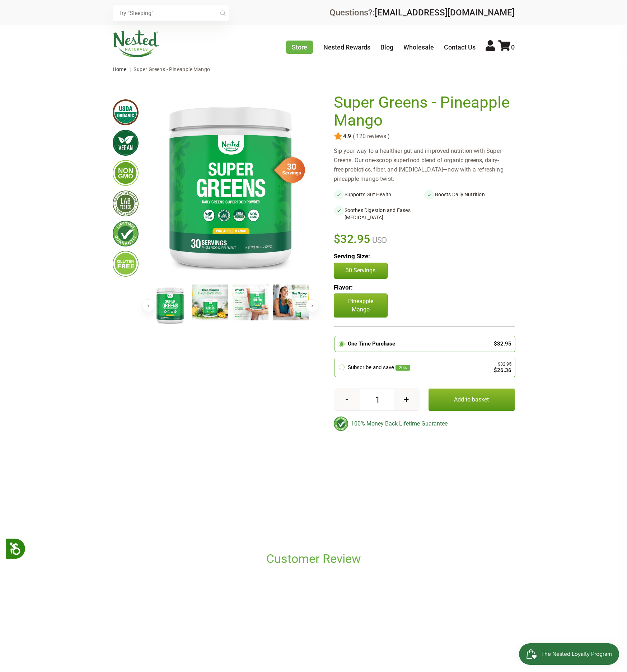  I want to click on b: Flavor:, so click(343, 288).